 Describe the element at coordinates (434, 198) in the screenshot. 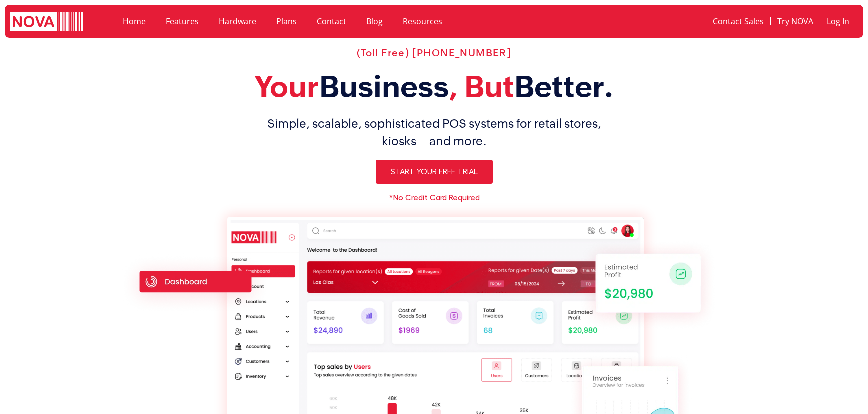

I see `h6: *No Credit Card Required` at that location.